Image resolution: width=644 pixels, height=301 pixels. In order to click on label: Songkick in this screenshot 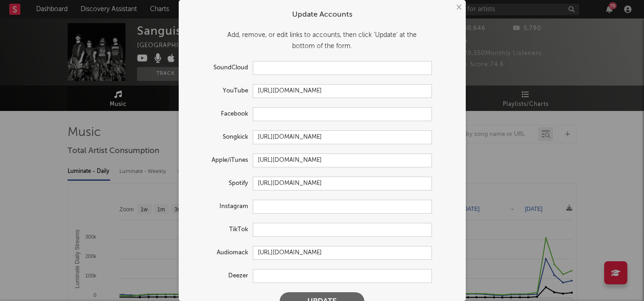, I will do `click(221, 137)`.